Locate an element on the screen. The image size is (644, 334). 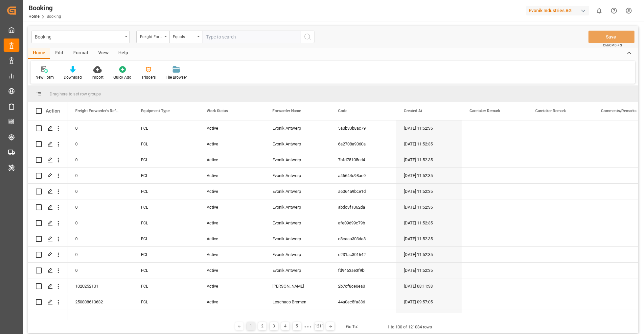
div: fd9453ae3f9b is located at coordinates (363, 270).